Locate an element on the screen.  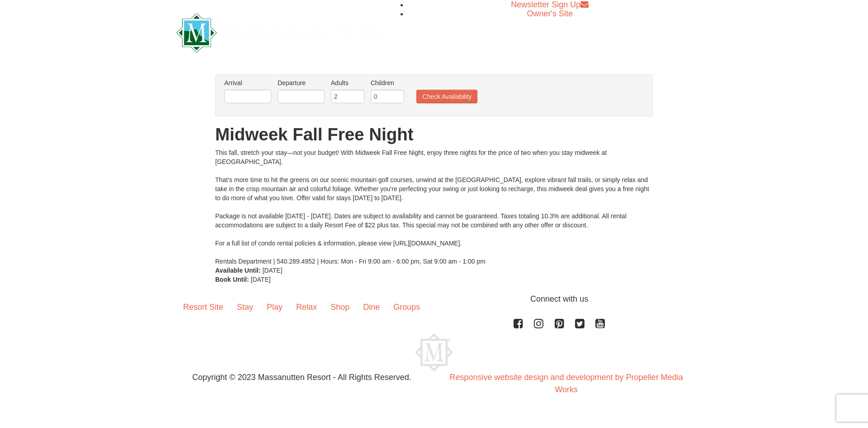
a: Responsive website design and development by Propeller Media Works is located at coordinates (566, 383).